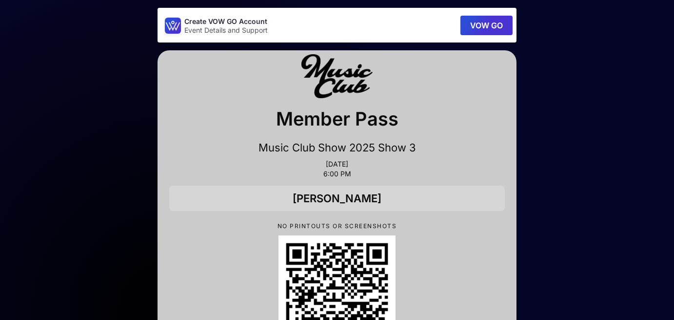  Describe the element at coordinates (226, 21) in the screenshot. I see `p: Create VOW GO Account` at that location.